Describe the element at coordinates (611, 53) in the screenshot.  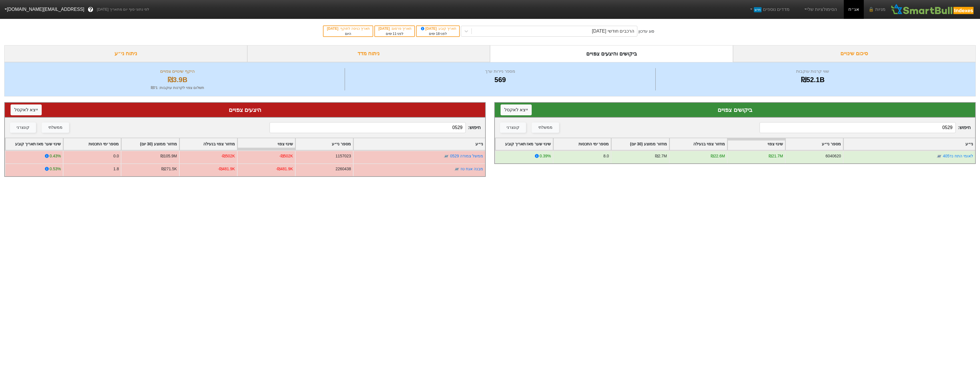
I see `div: ביקושים והיצעים צפויים` at that location.